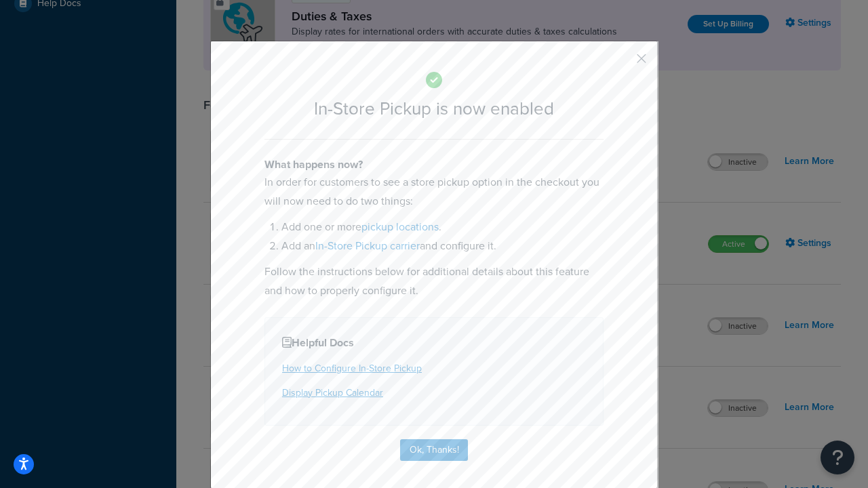 The image size is (868, 488). What do you see at coordinates (400, 227) in the screenshot?
I see `a: pickup locations` at bounding box center [400, 227].